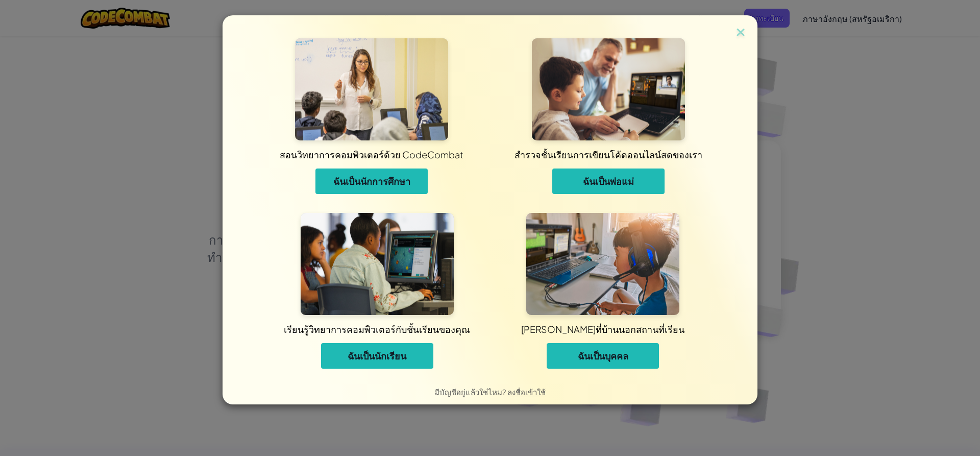  What do you see at coordinates (603, 264) in the screenshot?
I see `img: สำหรับบุคคล` at bounding box center [603, 264].